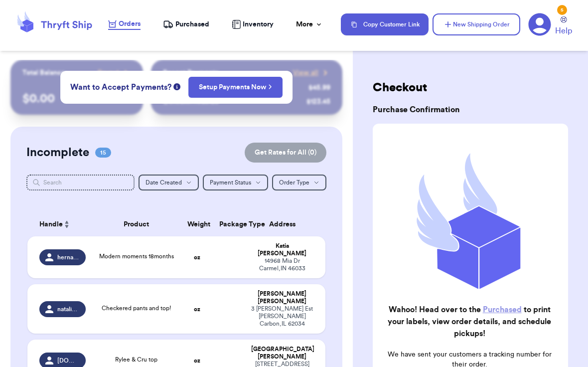 This screenshot has height=367, width=588. What do you see at coordinates (312, 73) in the screenshot?
I see `a: View all` at bounding box center [312, 73].